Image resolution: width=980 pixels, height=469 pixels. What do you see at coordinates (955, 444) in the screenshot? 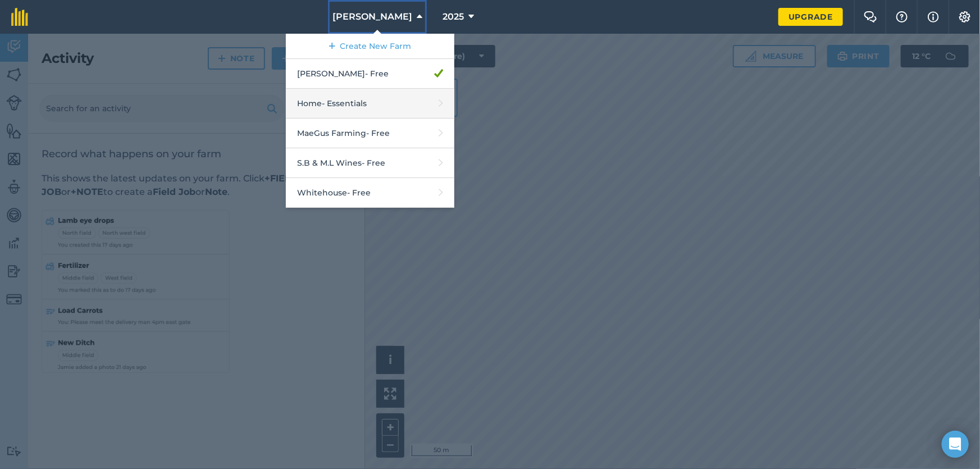
I see `div: Open Intercom Messenger` at bounding box center [955, 444].